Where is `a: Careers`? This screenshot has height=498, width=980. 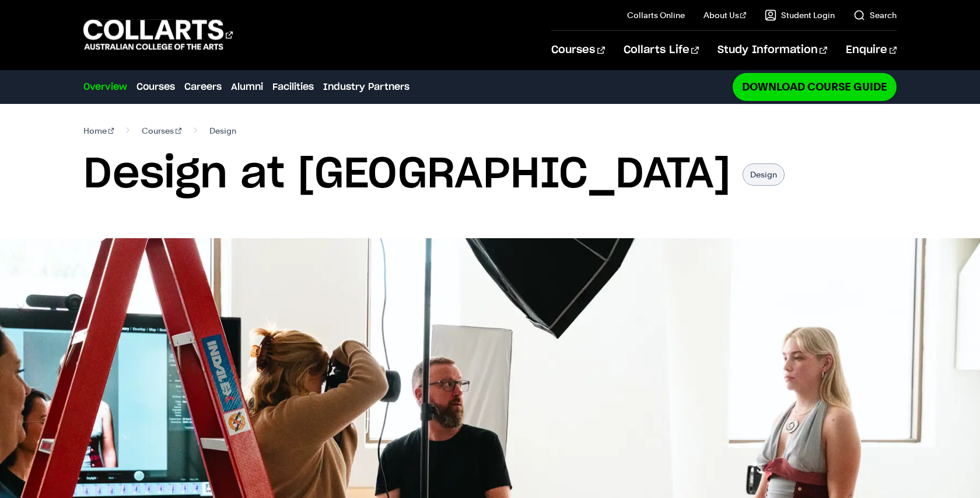 a: Careers is located at coordinates (203, 87).